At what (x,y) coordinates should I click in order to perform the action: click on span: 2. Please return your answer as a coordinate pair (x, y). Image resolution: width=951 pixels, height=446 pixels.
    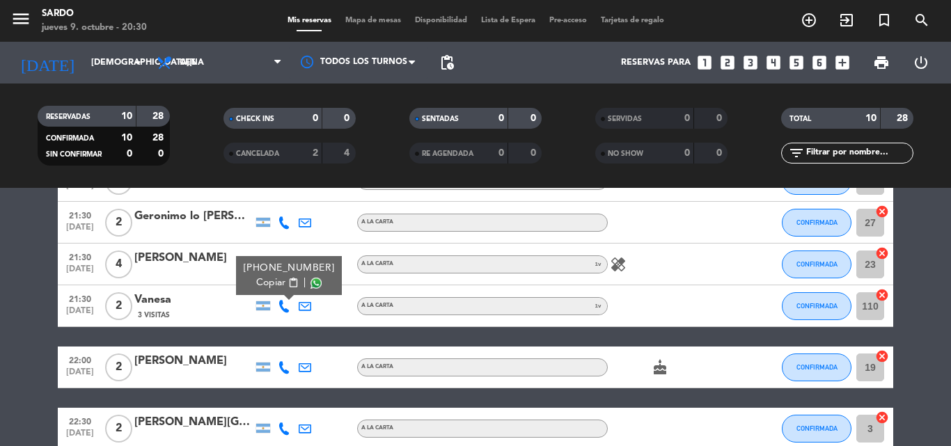
    Looking at the image, I should click on (118, 306).